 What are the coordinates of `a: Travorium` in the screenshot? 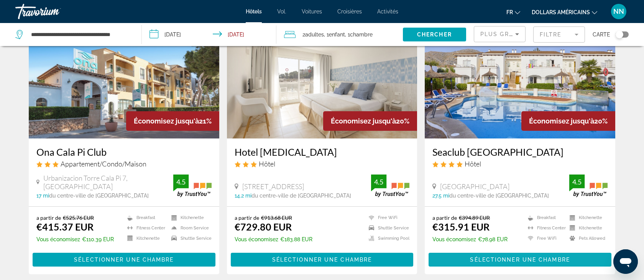 It's located at (54, 11).